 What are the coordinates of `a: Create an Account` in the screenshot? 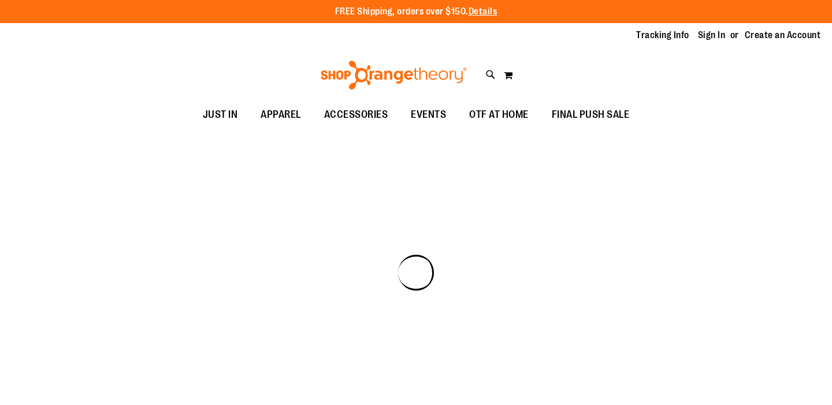 It's located at (783, 35).